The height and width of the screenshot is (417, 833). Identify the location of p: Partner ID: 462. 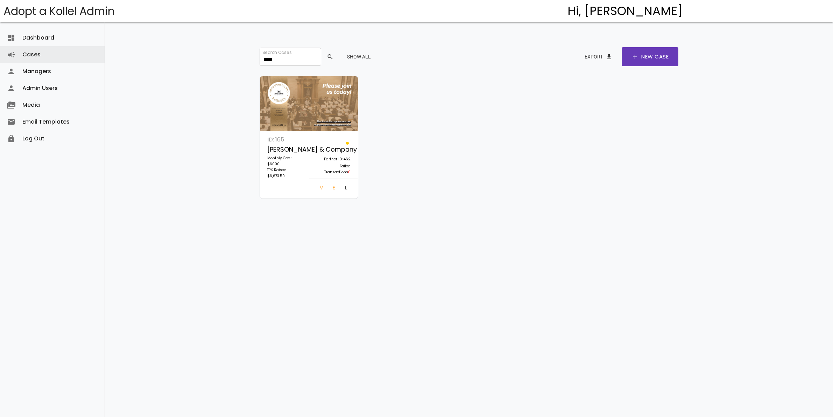
(332, 160).